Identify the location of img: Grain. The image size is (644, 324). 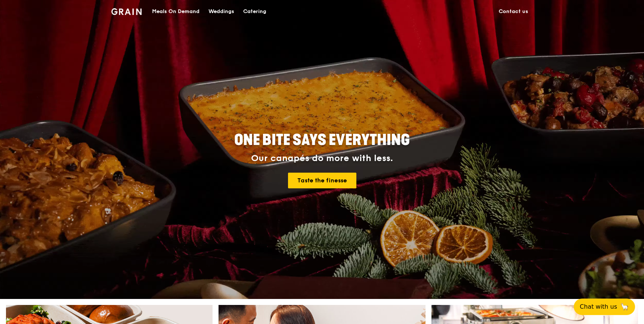
(126, 11).